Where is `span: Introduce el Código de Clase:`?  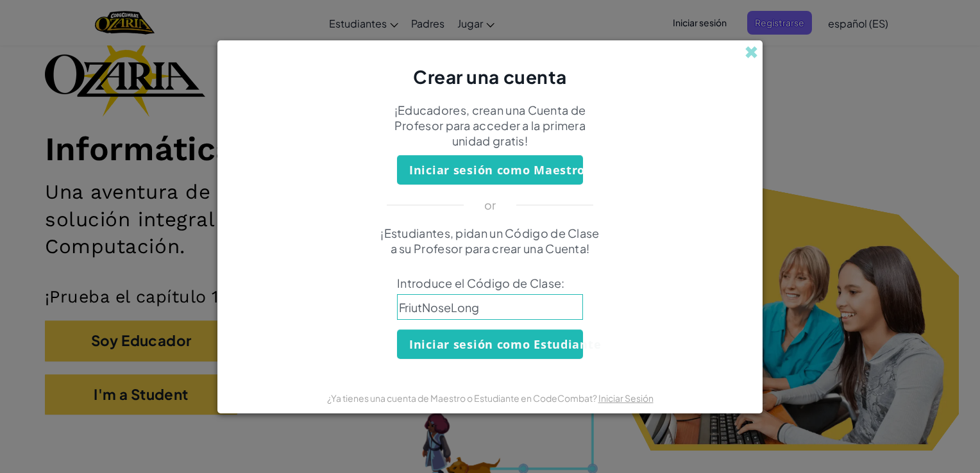
span: Introduce el Código de Clase: is located at coordinates (490, 283).